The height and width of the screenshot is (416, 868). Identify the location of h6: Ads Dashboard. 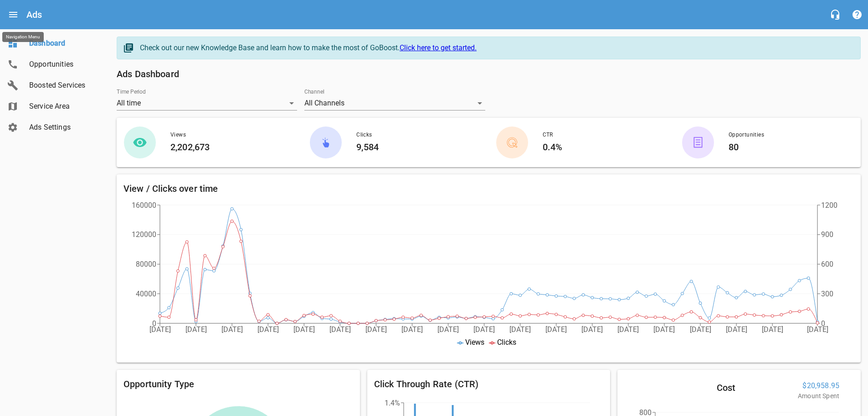
(488, 74).